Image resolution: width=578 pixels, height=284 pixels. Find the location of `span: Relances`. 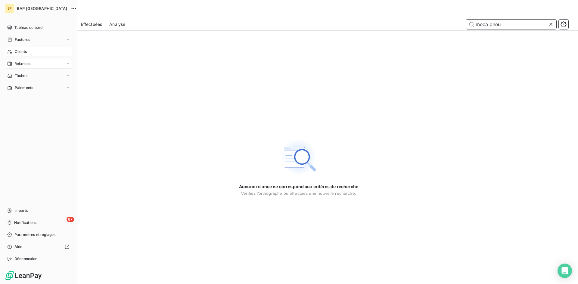

span: Relances is located at coordinates (22, 64).